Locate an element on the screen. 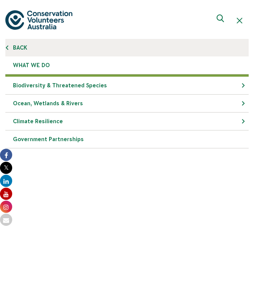 Image resolution: width=254 pixels, height=296 pixels. a: Climate Resilience is located at coordinates (127, 121).